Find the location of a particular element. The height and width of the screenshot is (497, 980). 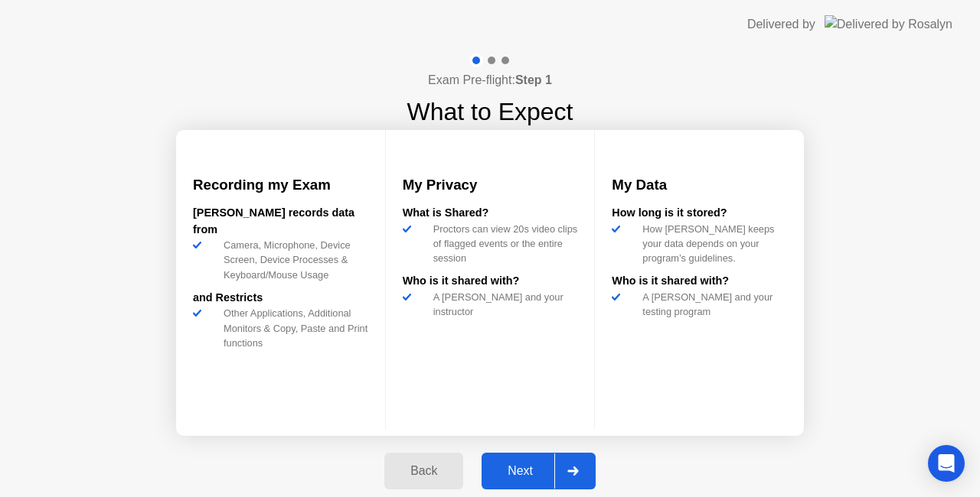

b: Step 1 is located at coordinates (534, 79).